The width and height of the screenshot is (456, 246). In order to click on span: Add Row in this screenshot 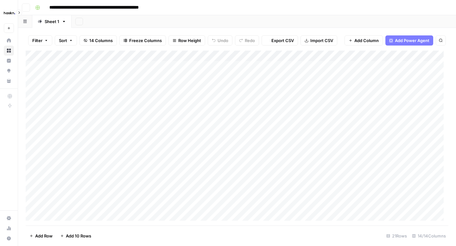, I will do `click(44, 236)`.